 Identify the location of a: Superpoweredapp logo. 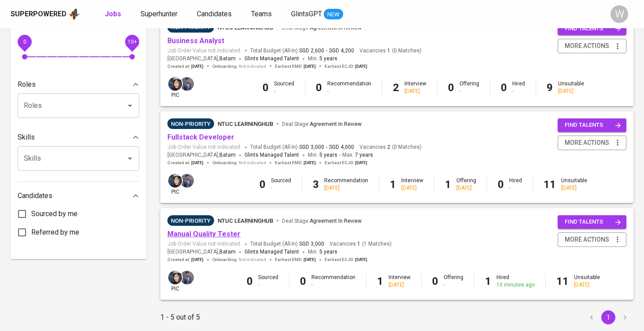
(45, 14).